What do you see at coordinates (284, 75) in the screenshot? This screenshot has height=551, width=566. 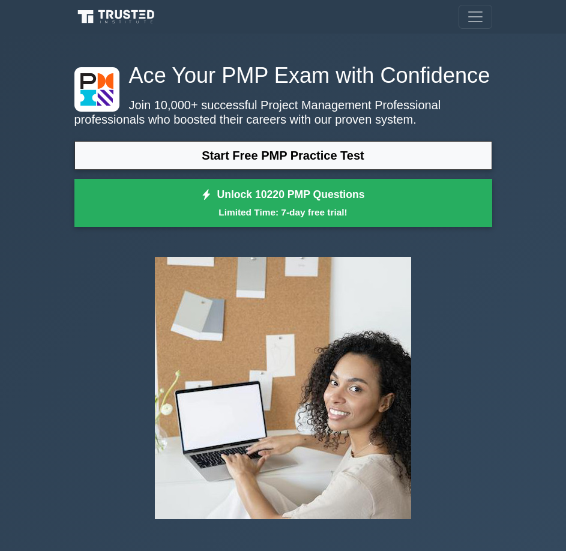 I see `h1: Ace Your PMP Exam with Confidence` at bounding box center [284, 75].